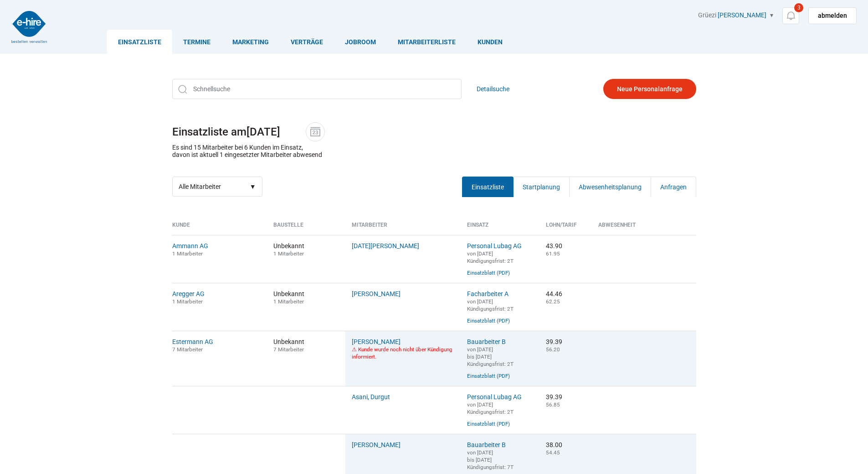  What do you see at coordinates (791, 15) in the screenshot?
I see `a: 3` at bounding box center [791, 15].